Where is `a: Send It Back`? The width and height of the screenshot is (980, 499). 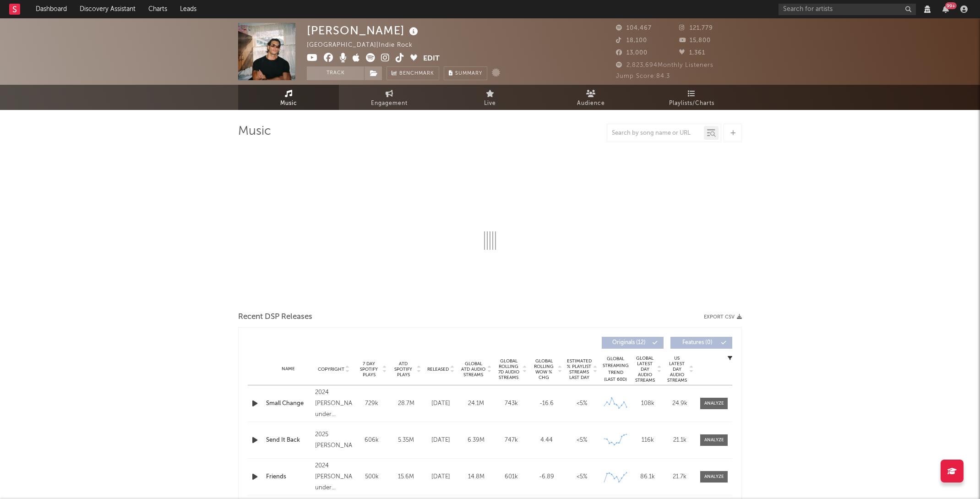
a: Send It Back is located at coordinates (288, 440).